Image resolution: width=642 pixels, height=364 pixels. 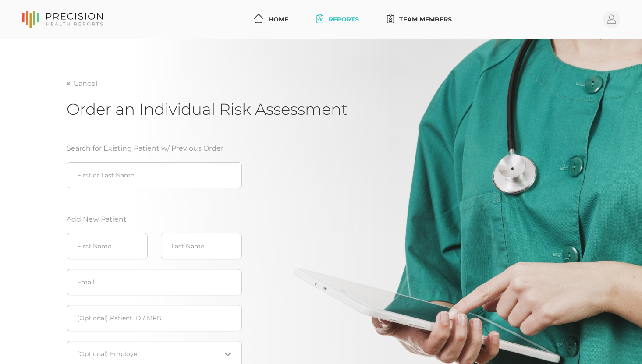 I want to click on input: Last Name, so click(x=201, y=246).